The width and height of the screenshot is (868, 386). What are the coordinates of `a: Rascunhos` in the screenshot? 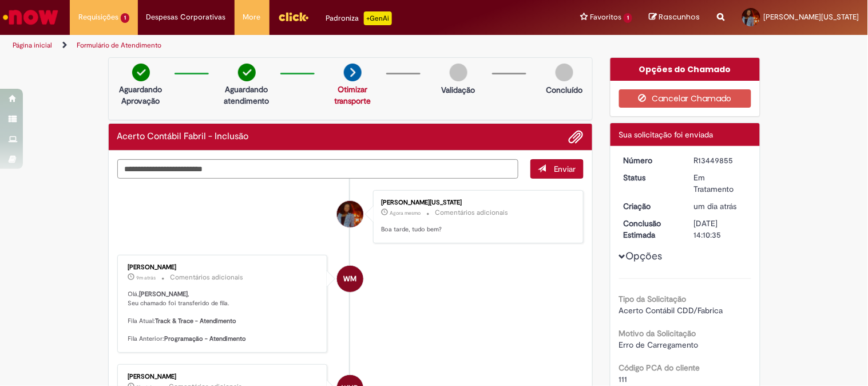 It's located at (675, 17).